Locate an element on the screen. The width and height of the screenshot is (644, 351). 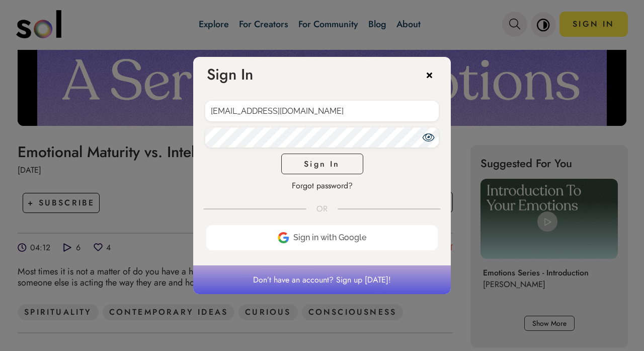
div: Sign In is located at coordinates (230, 74).